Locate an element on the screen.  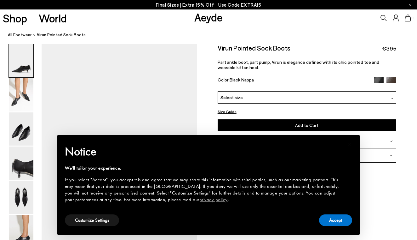
a: 0 is located at coordinates (408, 18).